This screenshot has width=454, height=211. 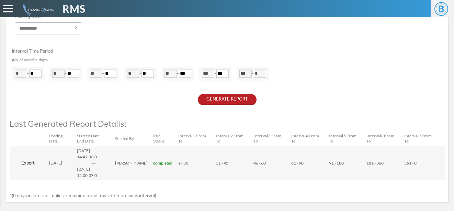 I want to click on label: Interval Time Period, so click(x=32, y=51).